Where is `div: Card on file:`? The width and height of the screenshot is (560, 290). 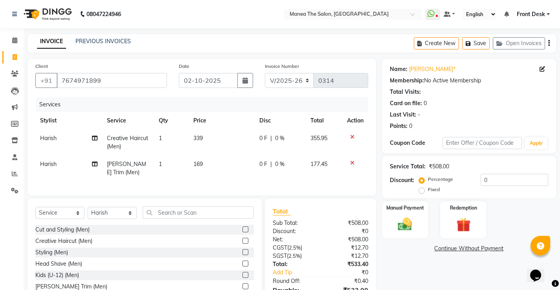
div: Card on file: is located at coordinates (406, 103).